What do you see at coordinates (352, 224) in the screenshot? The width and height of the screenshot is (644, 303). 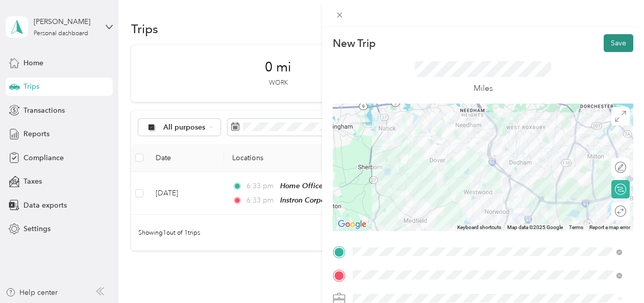 I see `img: Google` at bounding box center [352, 224].